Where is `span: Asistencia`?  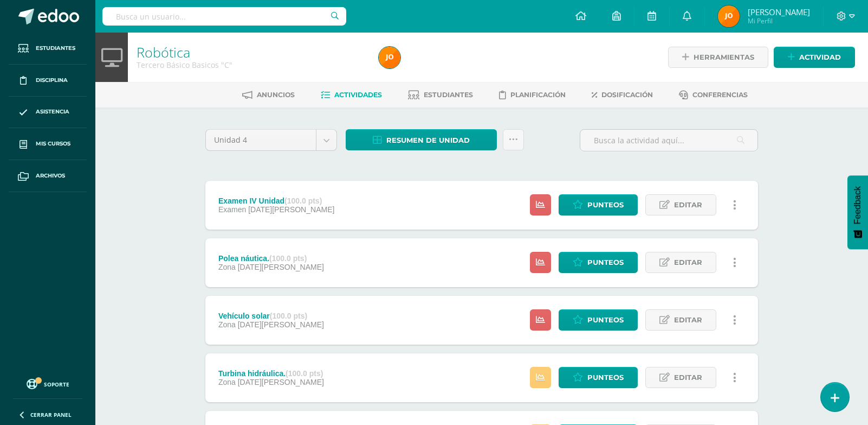 span: Asistencia is located at coordinates (52, 112).